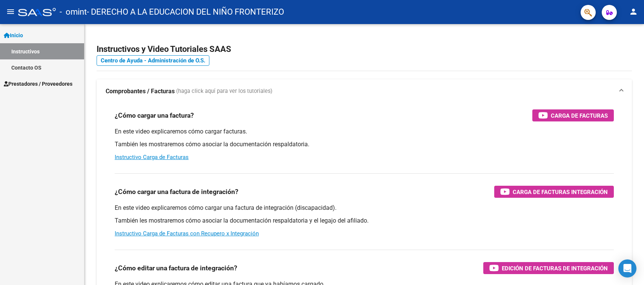 This screenshot has width=644, height=285. I want to click on span: Prestadores / Proveedores, so click(38, 84).